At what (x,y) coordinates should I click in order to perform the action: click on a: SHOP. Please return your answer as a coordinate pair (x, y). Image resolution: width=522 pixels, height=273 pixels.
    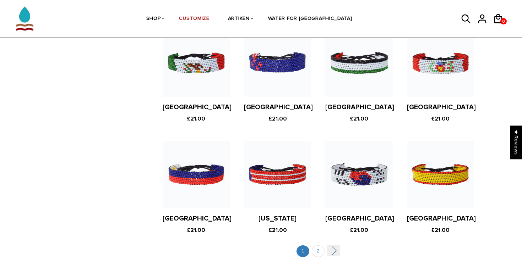
    Looking at the image, I should click on (153, 19).